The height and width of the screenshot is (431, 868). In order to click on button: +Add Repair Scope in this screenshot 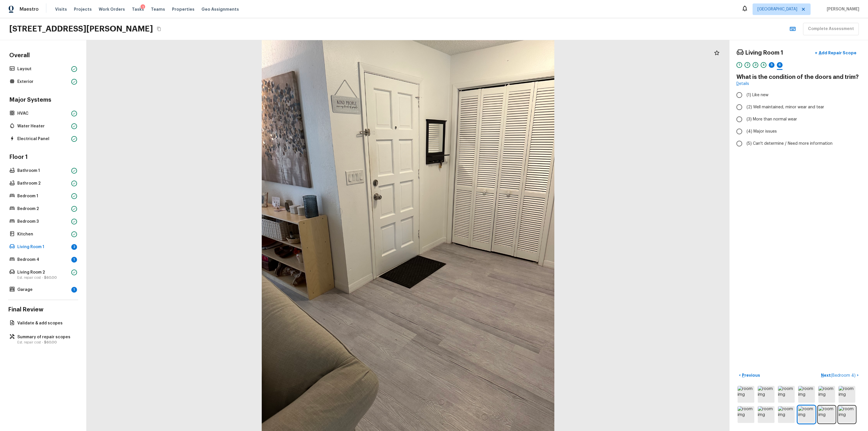, I will do `click(835, 53)`.